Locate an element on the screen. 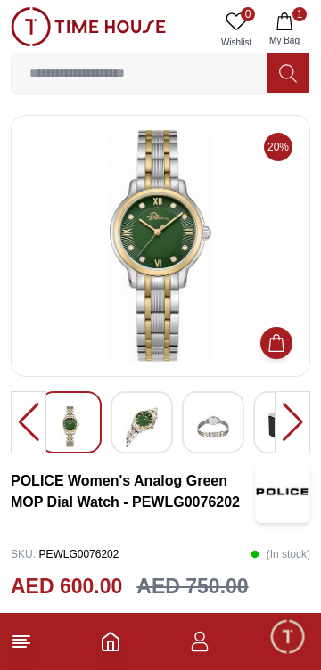  h3: AED 750.00 is located at coordinates (191, 586).